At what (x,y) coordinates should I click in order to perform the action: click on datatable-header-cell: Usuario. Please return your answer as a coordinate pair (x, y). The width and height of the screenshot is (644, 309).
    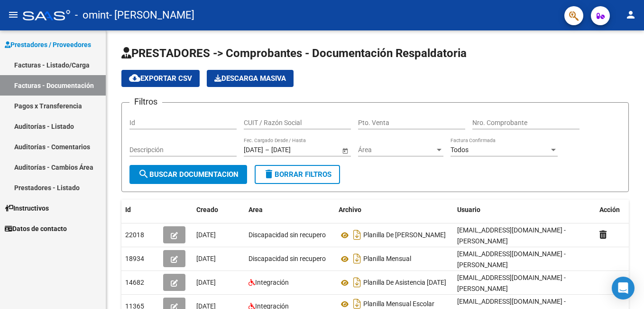
    Looking at the image, I should click on (525, 209).